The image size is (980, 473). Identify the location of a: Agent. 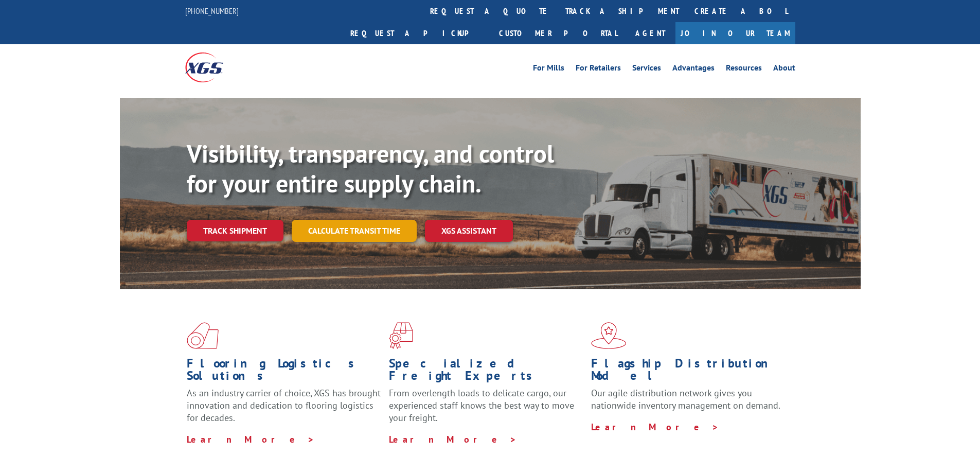
(650, 33).